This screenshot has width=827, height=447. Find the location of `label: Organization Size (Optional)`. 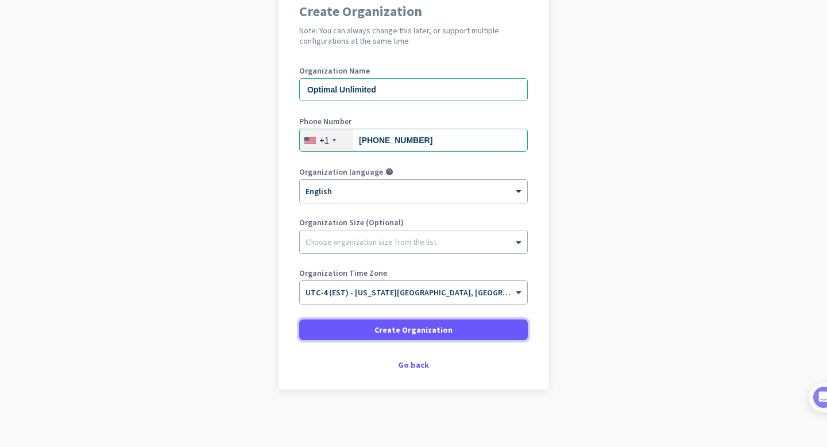

label: Organization Size (Optional) is located at coordinates (413, 222).